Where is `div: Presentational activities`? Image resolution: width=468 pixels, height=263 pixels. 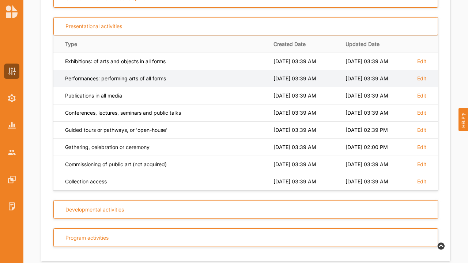
div: Presentational activities is located at coordinates (94, 26).